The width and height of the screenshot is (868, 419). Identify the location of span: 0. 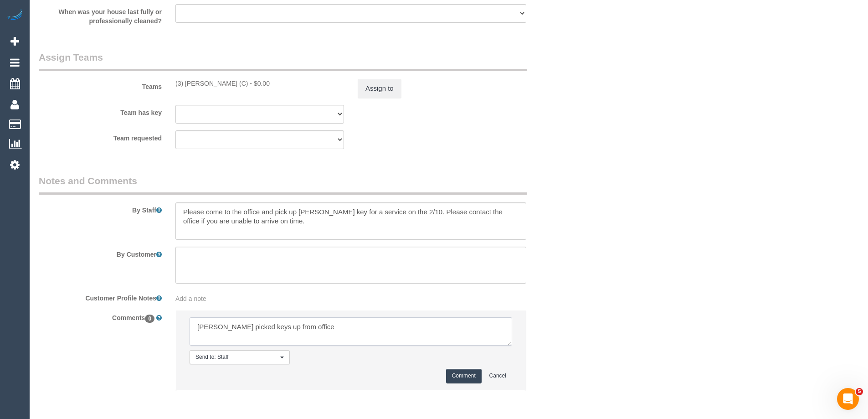
(150, 319).